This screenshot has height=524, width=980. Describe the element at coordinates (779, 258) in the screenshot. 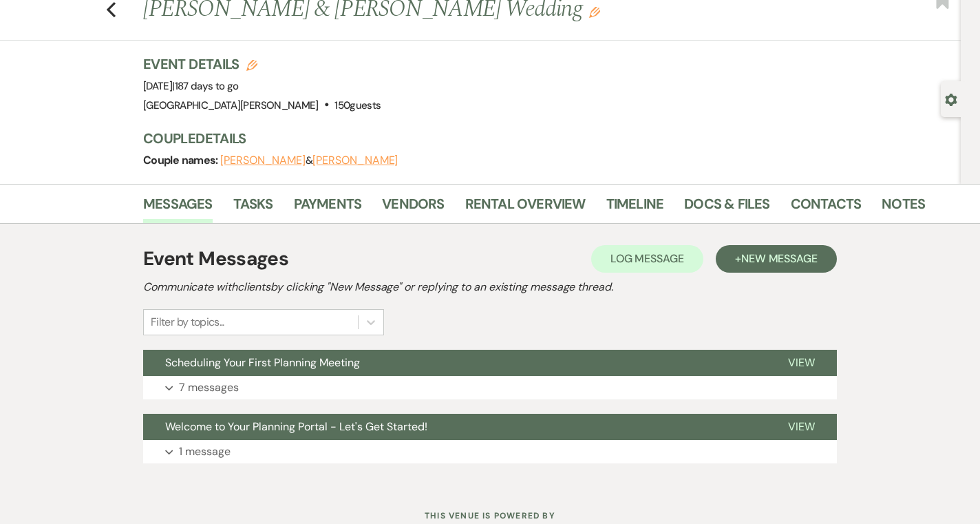

I see `span: New Message` at that location.